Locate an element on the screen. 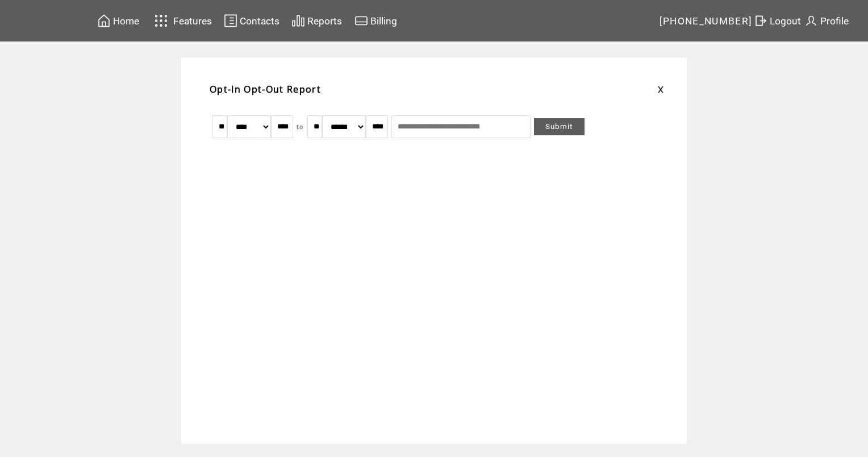 This screenshot has width=868, height=457. a: Logout is located at coordinates (777, 20).